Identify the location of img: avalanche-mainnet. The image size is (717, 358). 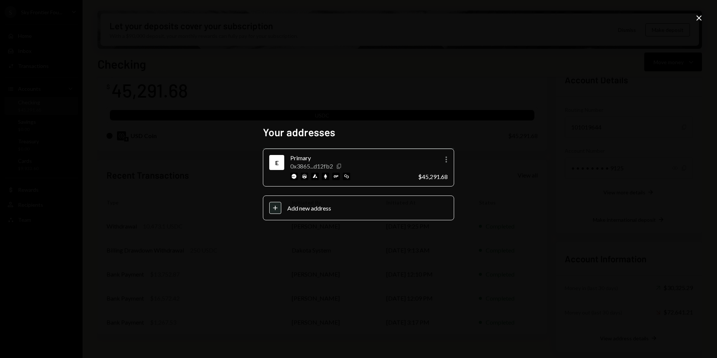
(315, 176).